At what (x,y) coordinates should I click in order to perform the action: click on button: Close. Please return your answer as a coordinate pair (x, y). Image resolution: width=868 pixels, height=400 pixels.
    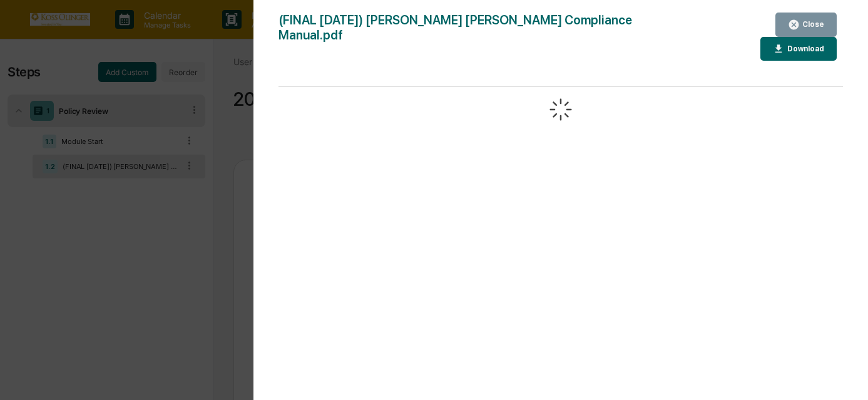
    Looking at the image, I should click on (807, 24).